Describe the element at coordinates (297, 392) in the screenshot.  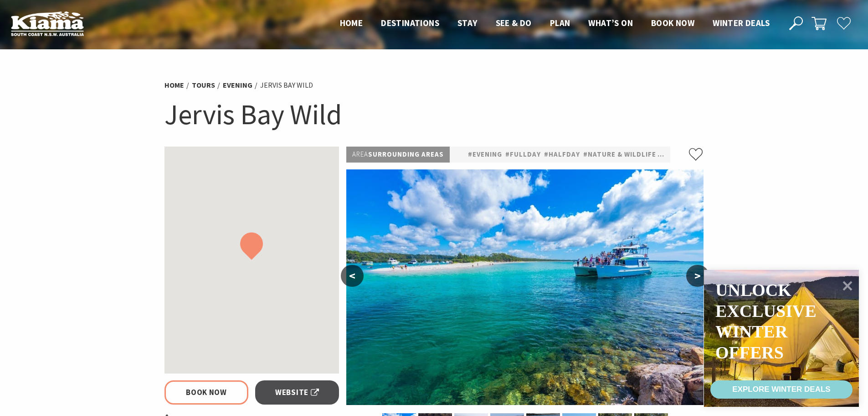
I see `span: Website` at that location.